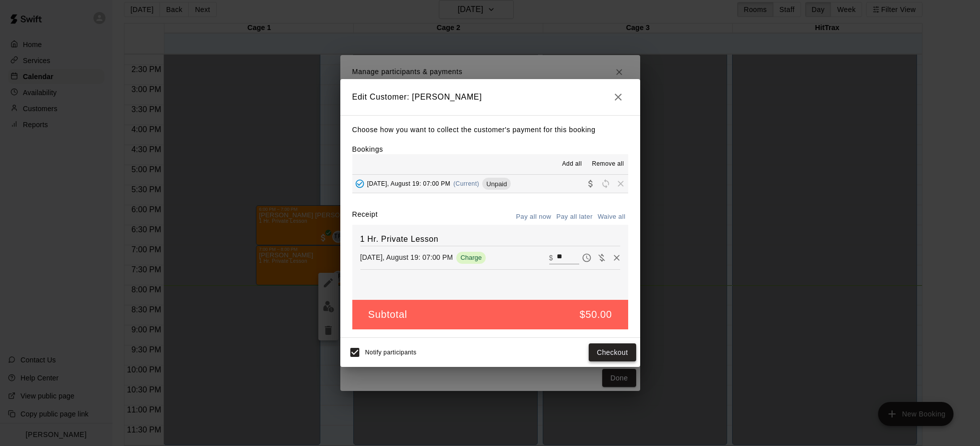  What do you see at coordinates (572, 165) in the screenshot?
I see `button: Add all` at bounding box center [572, 165].